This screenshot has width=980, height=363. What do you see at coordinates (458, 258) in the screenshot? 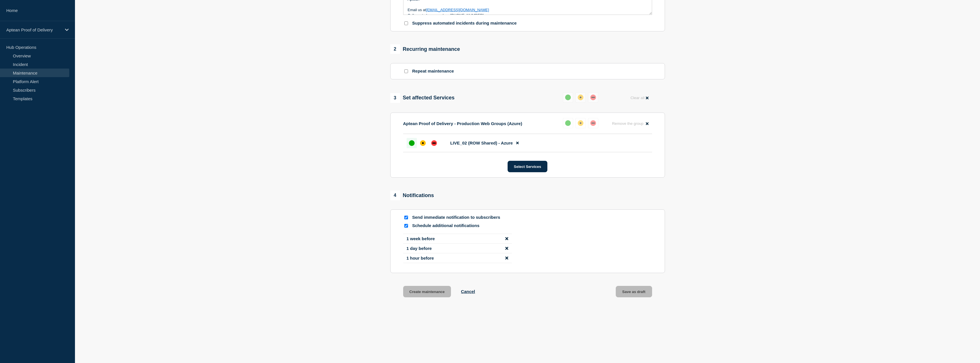
I see `li: 1 hour before` at bounding box center [458, 258].